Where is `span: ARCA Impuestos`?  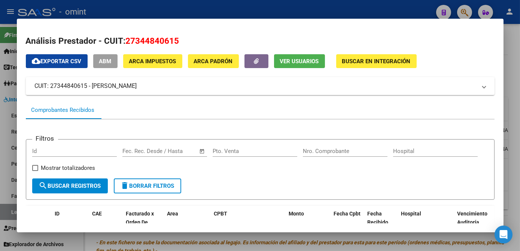
span: ARCA Impuestos is located at coordinates (153, 61).